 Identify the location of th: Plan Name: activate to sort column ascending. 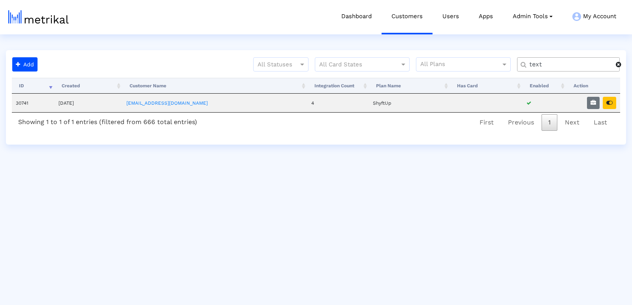
(409, 86).